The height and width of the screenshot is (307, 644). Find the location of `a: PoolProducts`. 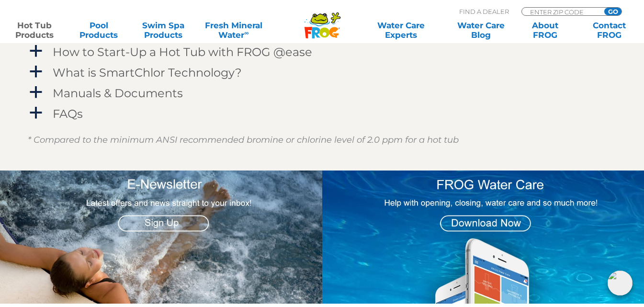

a: PoolProducts is located at coordinates (98, 31).